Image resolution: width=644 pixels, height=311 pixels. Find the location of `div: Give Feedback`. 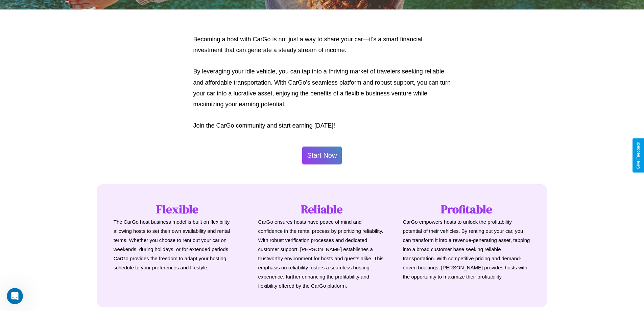

div: Give Feedback is located at coordinates (638, 155).